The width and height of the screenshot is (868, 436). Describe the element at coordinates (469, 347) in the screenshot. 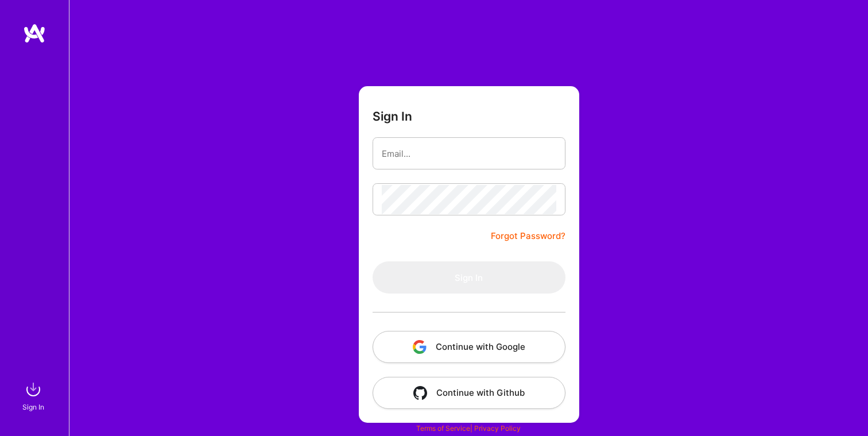

I see `button: Continue with Google` at that location.